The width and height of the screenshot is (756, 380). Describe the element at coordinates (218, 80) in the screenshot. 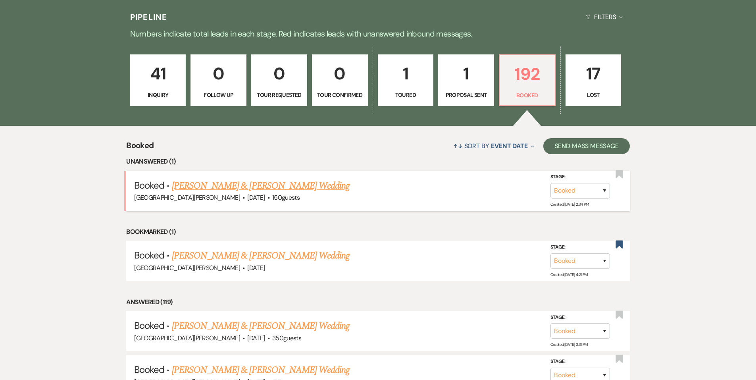

I see `a: 0Follow Up` at that location.